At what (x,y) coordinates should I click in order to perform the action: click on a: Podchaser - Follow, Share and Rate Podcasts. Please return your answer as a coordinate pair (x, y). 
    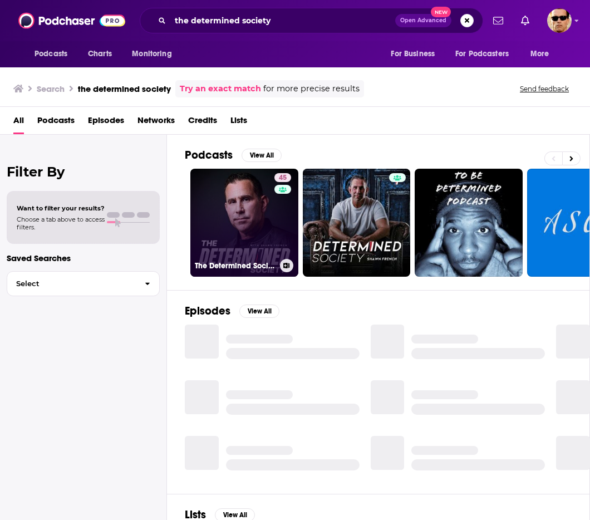
    Looking at the image, I should click on (72, 21).